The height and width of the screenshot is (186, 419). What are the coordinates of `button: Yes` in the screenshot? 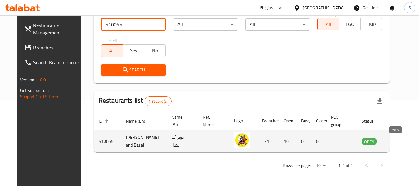 It's located at (133, 51).